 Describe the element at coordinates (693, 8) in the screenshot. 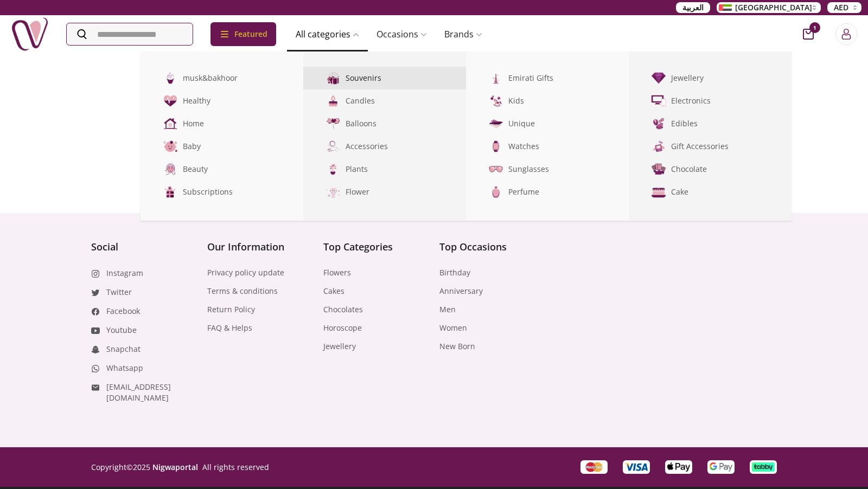

I see `span: العربية` at that location.